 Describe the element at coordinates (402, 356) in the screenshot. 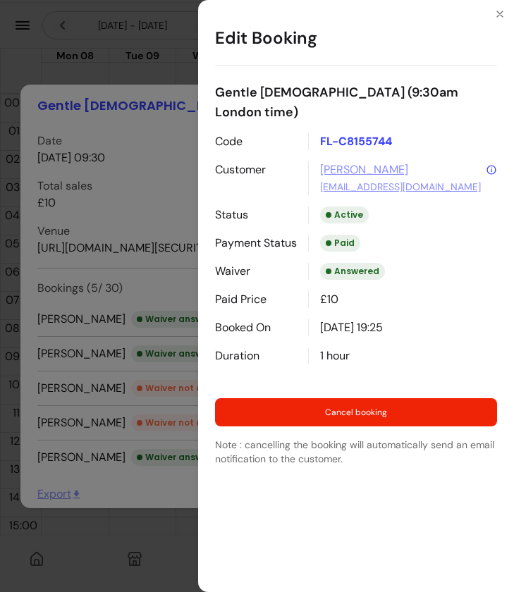

I see `div: 1 hour` at that location.